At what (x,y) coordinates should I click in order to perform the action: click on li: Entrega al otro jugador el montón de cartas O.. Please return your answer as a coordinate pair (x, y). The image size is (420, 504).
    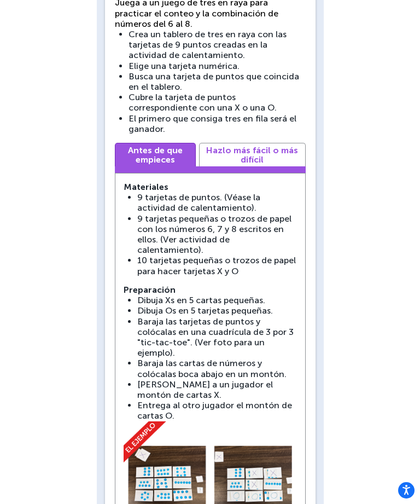
    Looking at the image, I should click on (217, 410).